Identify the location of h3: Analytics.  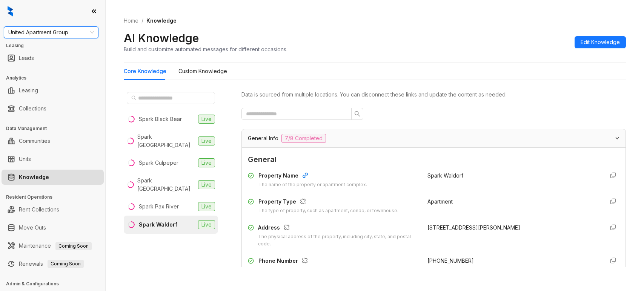
(56, 78).